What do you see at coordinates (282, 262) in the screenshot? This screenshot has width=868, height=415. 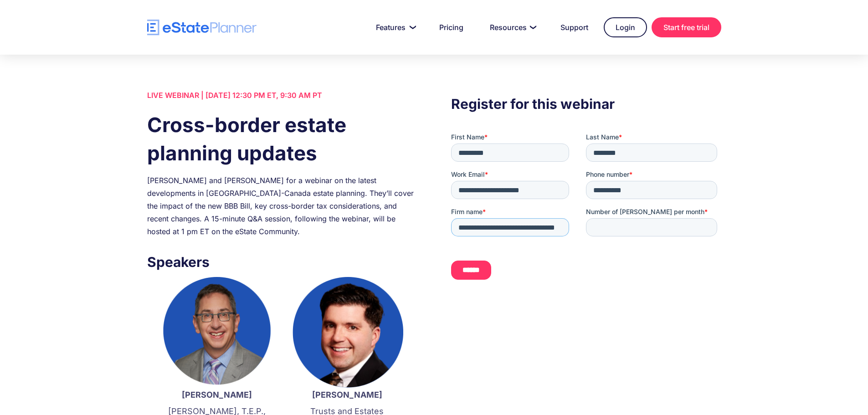 I see `h3: Speakers` at bounding box center [282, 262].